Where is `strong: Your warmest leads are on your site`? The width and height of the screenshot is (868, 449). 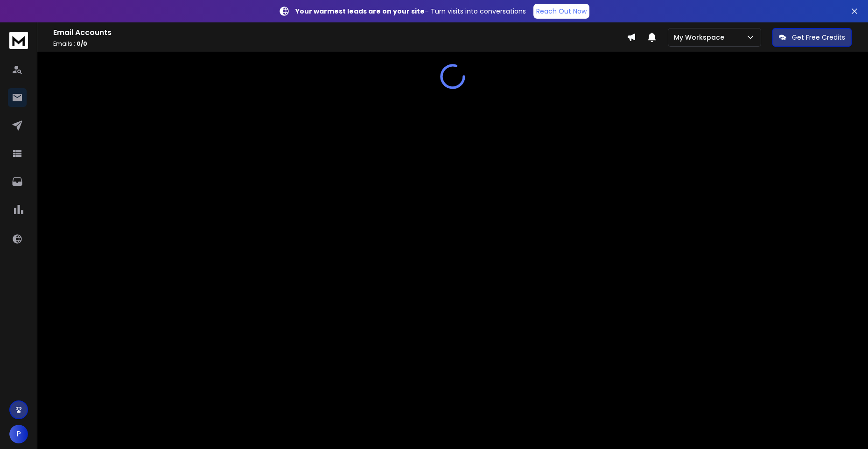 strong: Your warmest leads are on your site is located at coordinates (360, 11).